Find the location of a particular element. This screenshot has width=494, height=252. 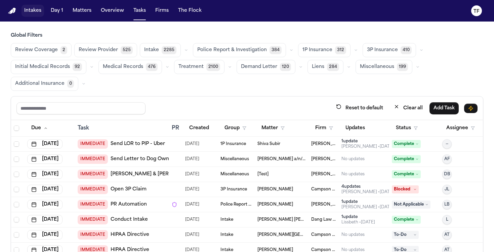

span: Treatment is located at coordinates (191, 67).